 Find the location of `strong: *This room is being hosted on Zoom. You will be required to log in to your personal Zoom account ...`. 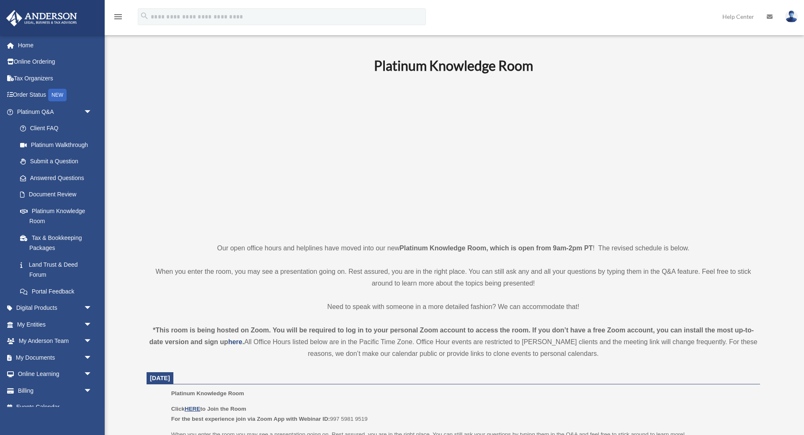

strong: *This room is being hosted on Zoom. You will be required to log in to your personal Zoom account ... is located at coordinates (451, 336).